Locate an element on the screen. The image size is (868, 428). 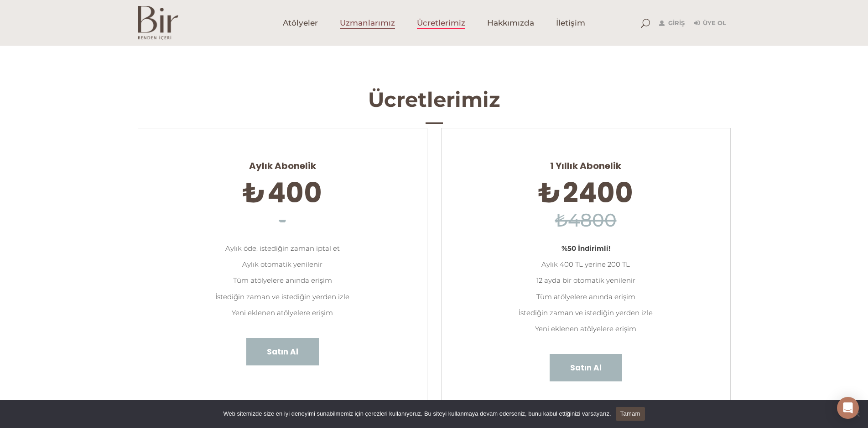
li: 12 ayda bir otomatik yenilenir is located at coordinates (586, 280).